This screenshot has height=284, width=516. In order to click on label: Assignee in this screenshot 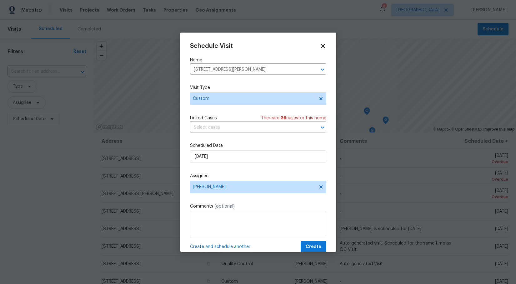, I will do `click(258, 176)`.